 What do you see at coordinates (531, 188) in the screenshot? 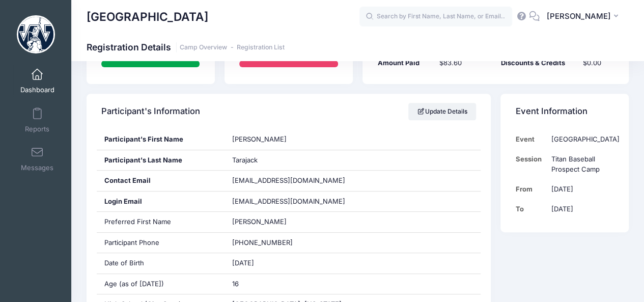
I see `td: From` at bounding box center [531, 188].